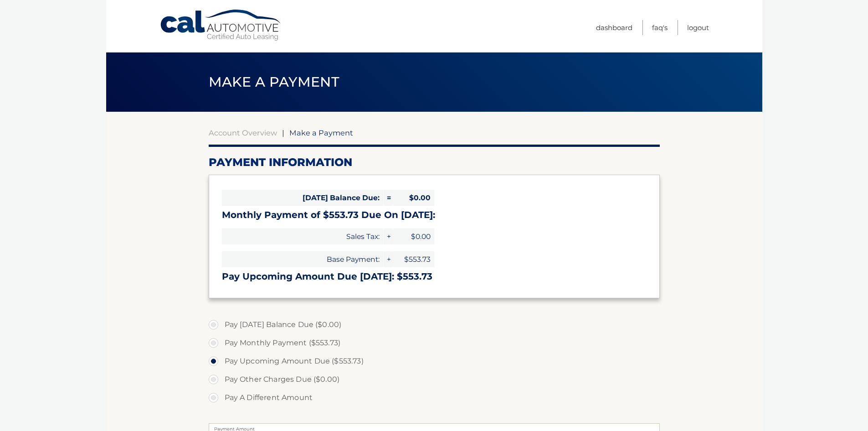 This screenshot has height=431, width=868. What do you see at coordinates (614, 27) in the screenshot?
I see `a: Dashboard` at bounding box center [614, 27].